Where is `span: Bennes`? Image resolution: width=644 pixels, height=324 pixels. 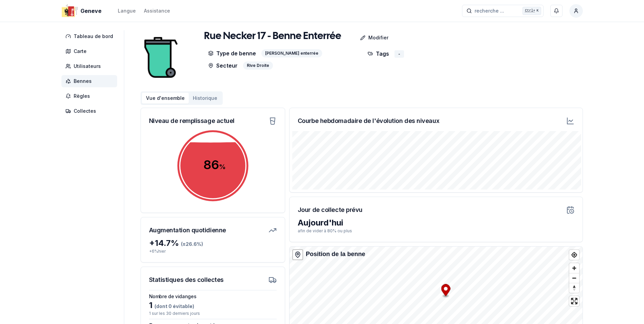 span: Bennes is located at coordinates (82, 81).